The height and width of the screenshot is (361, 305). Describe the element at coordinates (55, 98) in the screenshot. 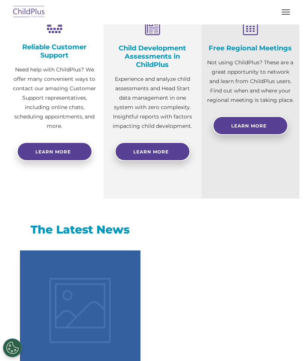

I see `p: Need help with ChildPlus? We offer many convenient ways to contact our amazing Customer Support r...` at that location.